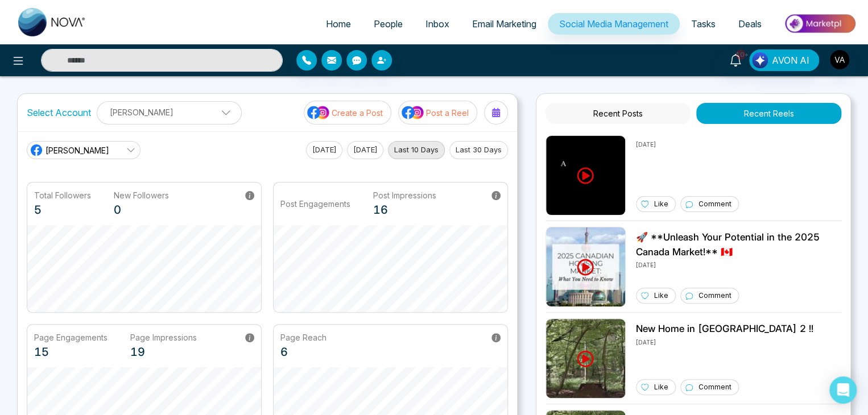 The image size is (868, 415). What do you see at coordinates (448, 113) in the screenshot?
I see `p: Post a Reel` at bounding box center [448, 113].